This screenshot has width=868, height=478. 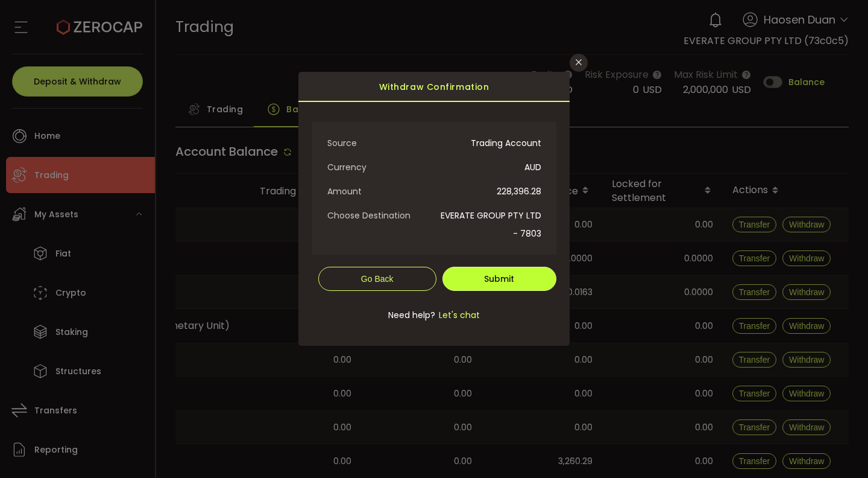 I want to click on span: Go Back, so click(x=378, y=279).